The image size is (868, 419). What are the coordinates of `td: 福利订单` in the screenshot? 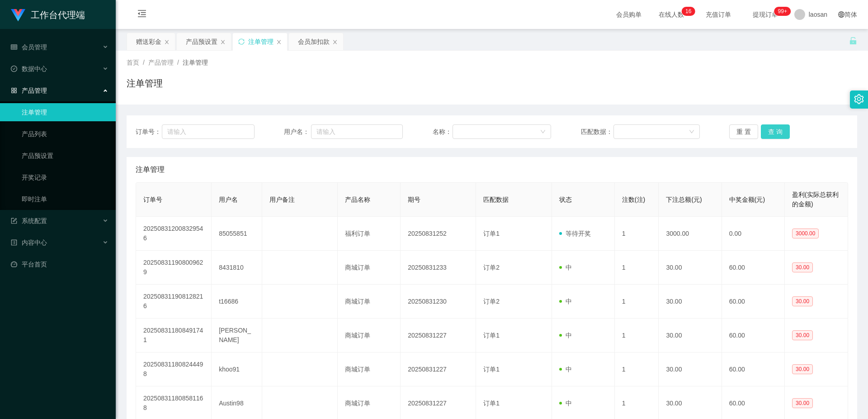 It's located at (369, 234).